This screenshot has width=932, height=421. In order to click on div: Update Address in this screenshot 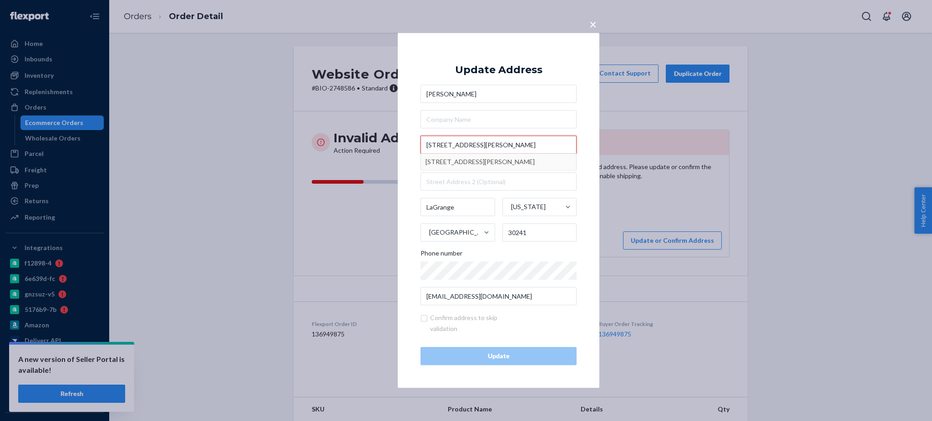, I will do `click(499, 70)`.